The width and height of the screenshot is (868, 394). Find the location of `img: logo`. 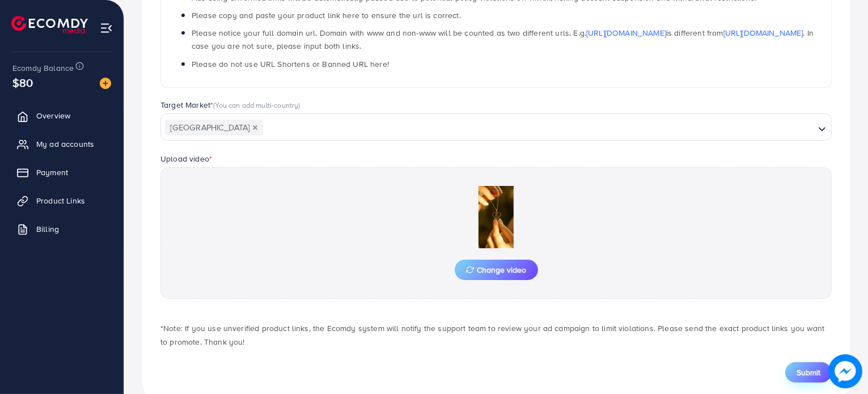

img: logo is located at coordinates (50, 24).